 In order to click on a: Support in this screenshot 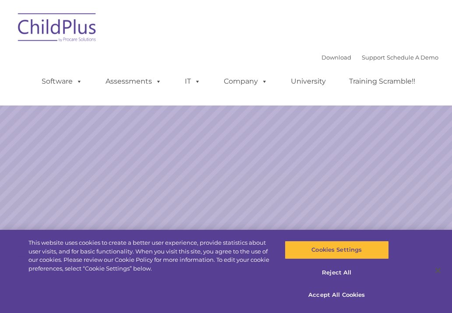, I will do `click(373, 57)`.